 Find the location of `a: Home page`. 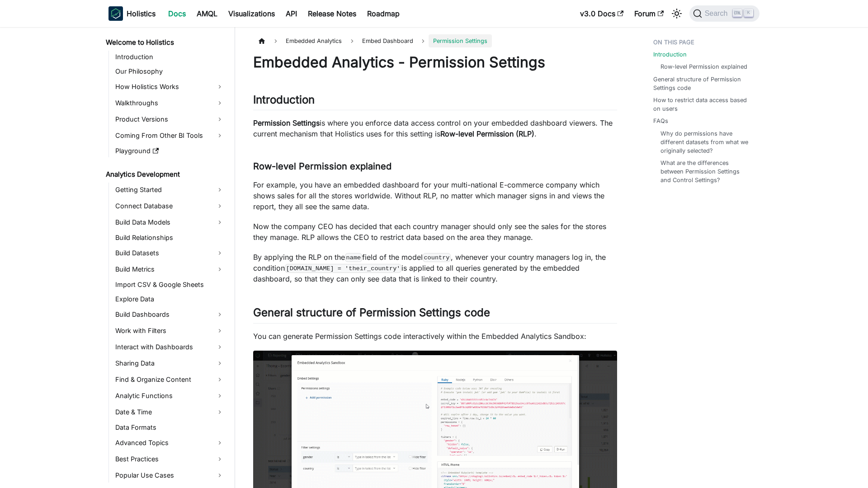

a: Home page is located at coordinates (262, 41).